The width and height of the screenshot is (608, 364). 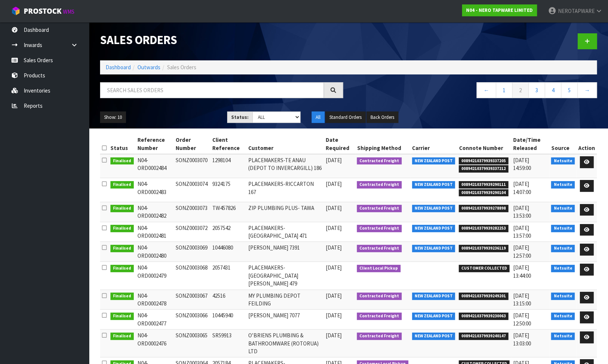 I want to click on span: 00894210379939290104, so click(x=483, y=193).